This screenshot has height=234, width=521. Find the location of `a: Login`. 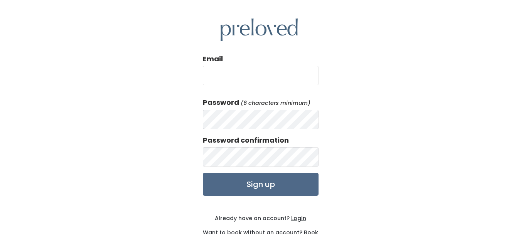

a: Login is located at coordinates (298, 218).